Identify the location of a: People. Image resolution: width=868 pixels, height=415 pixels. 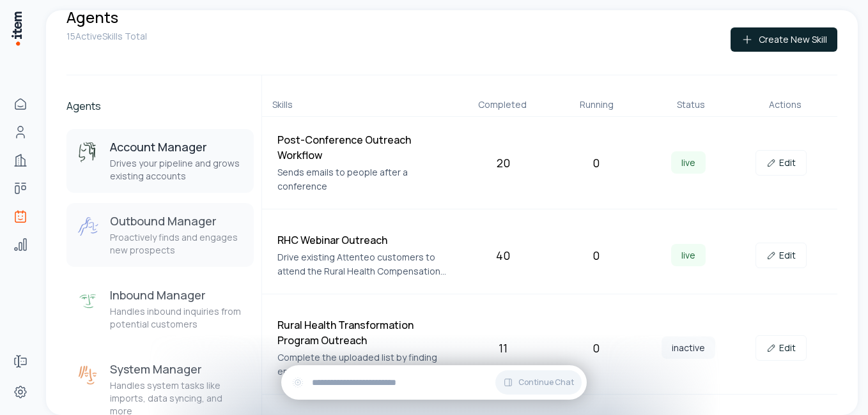
(20, 132).